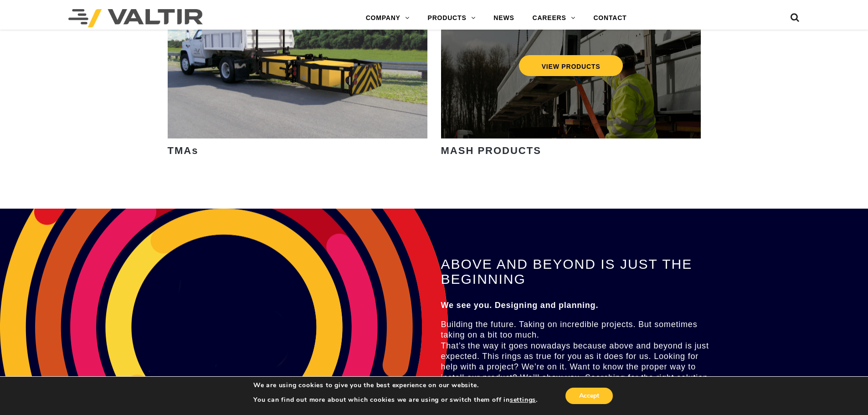 The height and width of the screenshot is (415, 868). Describe the element at coordinates (578, 272) in the screenshot. I see `h2: ABOVE AND BEYOND IS JUST THE BEGINNING` at that location.